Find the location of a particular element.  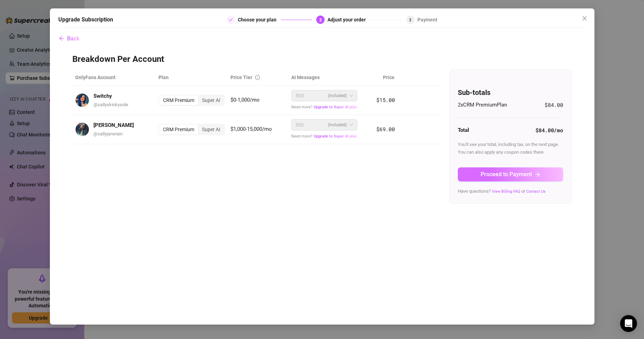

span: Proceed to Payment is located at coordinates (506, 174).